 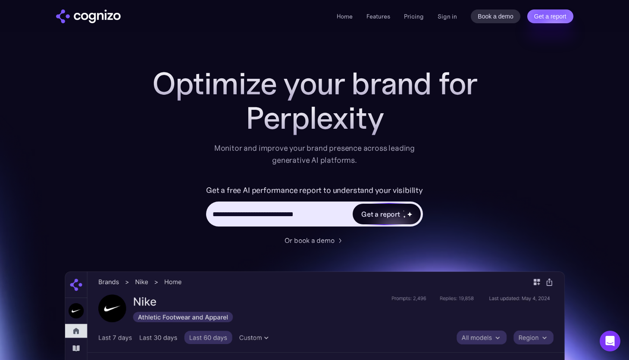 What do you see at coordinates (495, 16) in the screenshot?
I see `a: Book a demo` at bounding box center [495, 16].